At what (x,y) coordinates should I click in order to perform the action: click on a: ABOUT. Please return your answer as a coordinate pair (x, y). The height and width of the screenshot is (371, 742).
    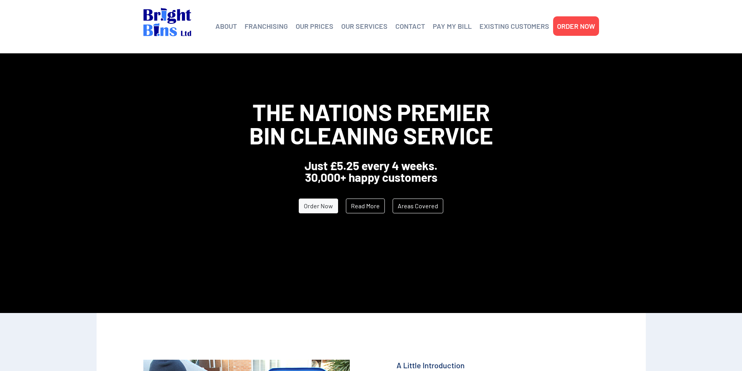
    Looking at the image, I should click on (226, 26).